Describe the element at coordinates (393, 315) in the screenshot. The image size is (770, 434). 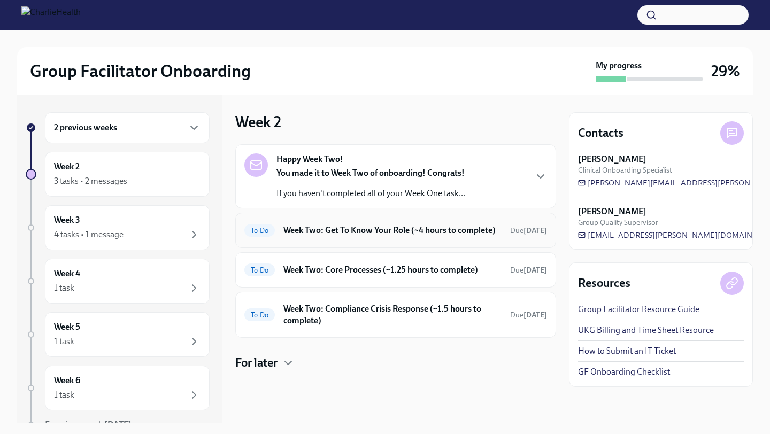
I see `h6: Week Two: Compliance Crisis Response (~1.5 hours to complete)` at that location.